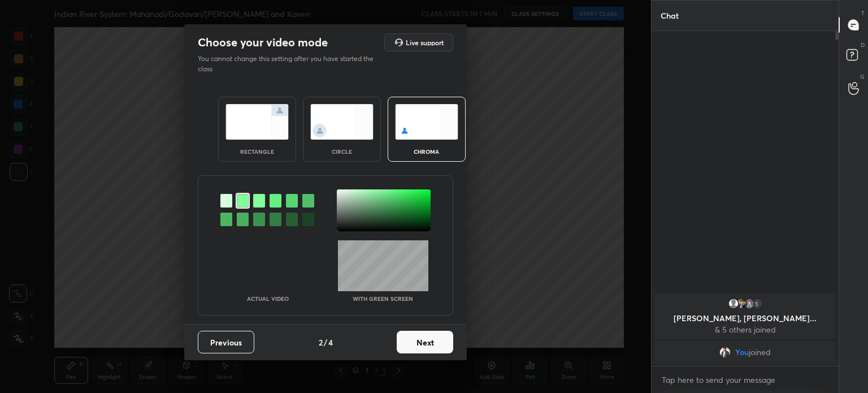 The height and width of the screenshot is (393, 868). What do you see at coordinates (383, 298) in the screenshot?
I see `p: With green screen` at bounding box center [383, 298].